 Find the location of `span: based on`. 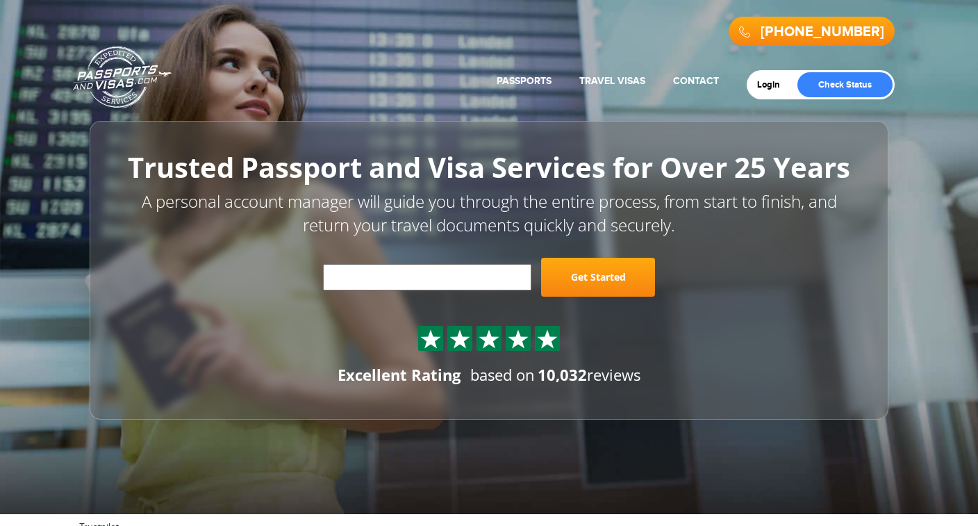

span: based on is located at coordinates (502, 375).